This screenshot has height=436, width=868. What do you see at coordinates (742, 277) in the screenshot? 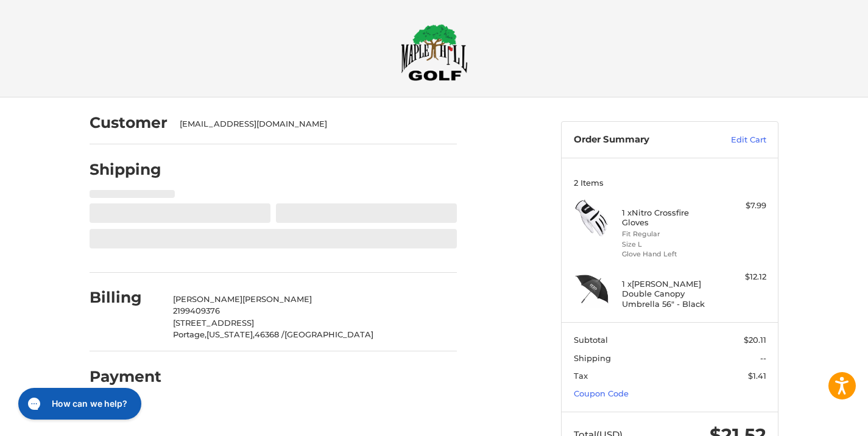
I see `div: $12.12` at bounding box center [742, 277].